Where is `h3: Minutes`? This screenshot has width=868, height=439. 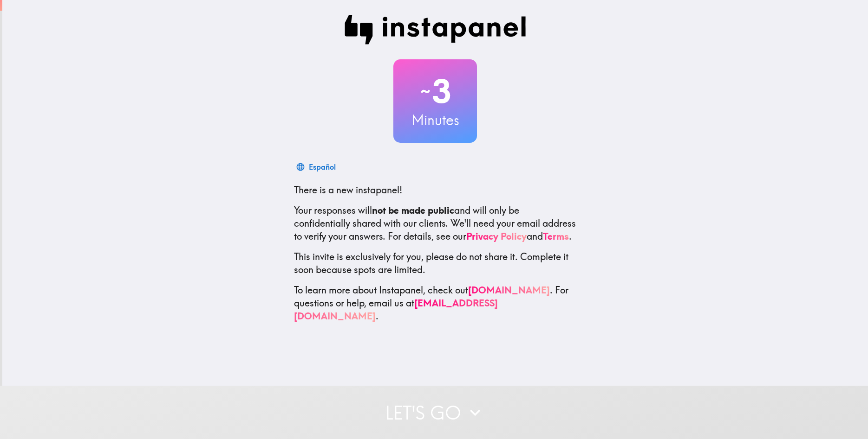 h3: Minutes is located at coordinates (435, 120).